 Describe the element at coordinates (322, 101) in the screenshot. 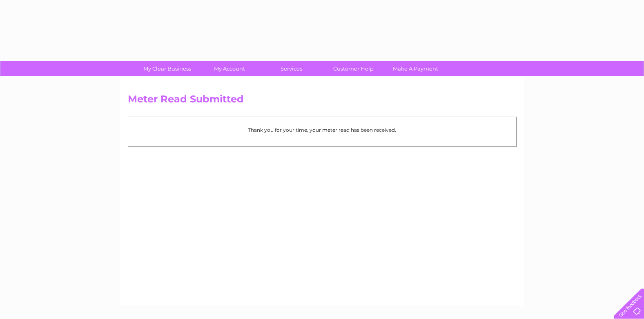

I see `h2: Meter Read Submitted` at that location.